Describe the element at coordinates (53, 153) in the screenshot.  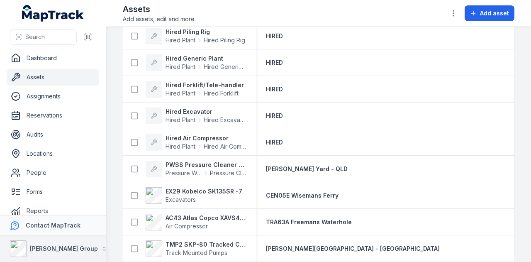
I see `a: Locations` at that location.